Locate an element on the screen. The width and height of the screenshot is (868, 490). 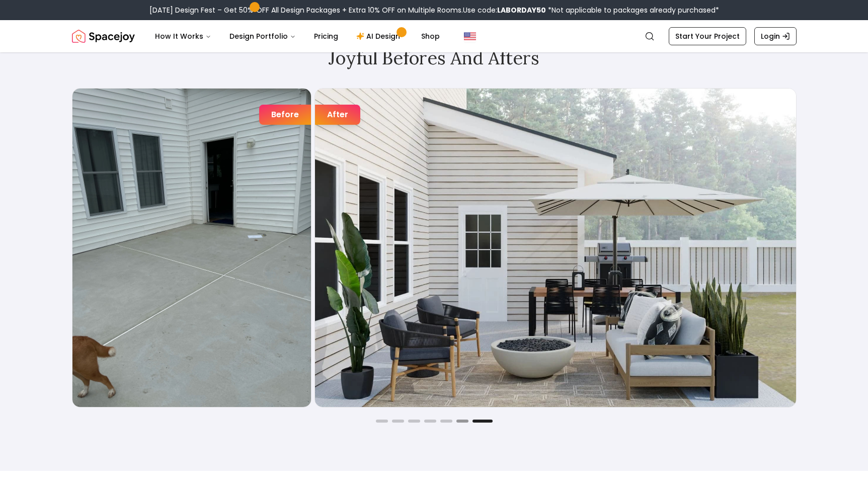
a: Login is located at coordinates (775, 36).